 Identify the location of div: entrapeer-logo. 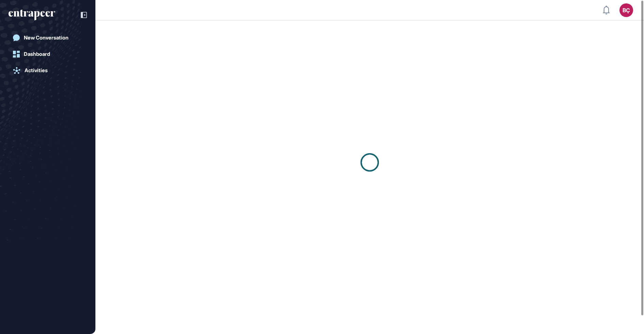
(32, 15).